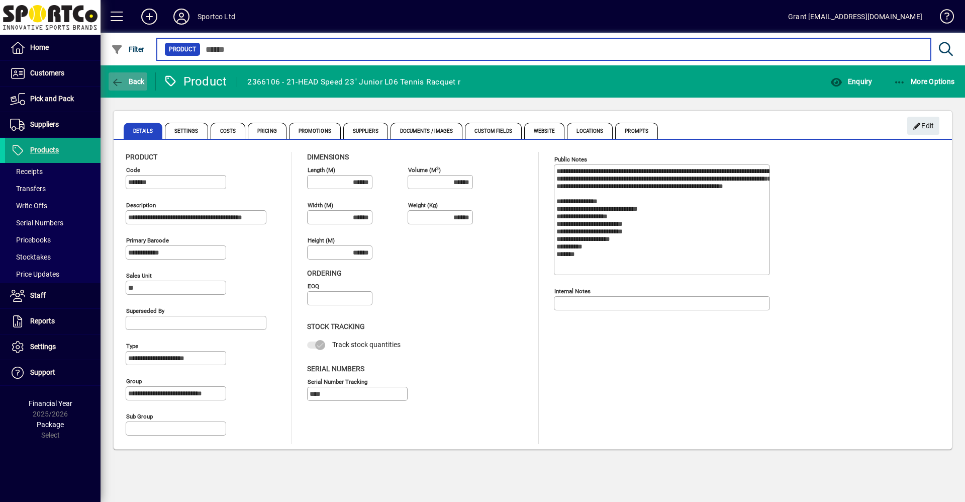 Image resolution: width=965 pixels, height=502 pixels. I want to click on mat-label: Height (m), so click(321, 240).